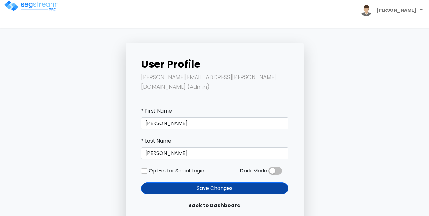 This screenshot has height=216, width=429. I want to click on label: Opt-in for Social Login, so click(177, 171).